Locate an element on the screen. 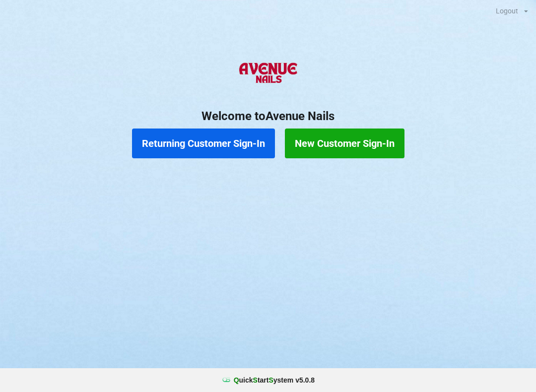  button: New Customer Sign-In is located at coordinates (344, 143).